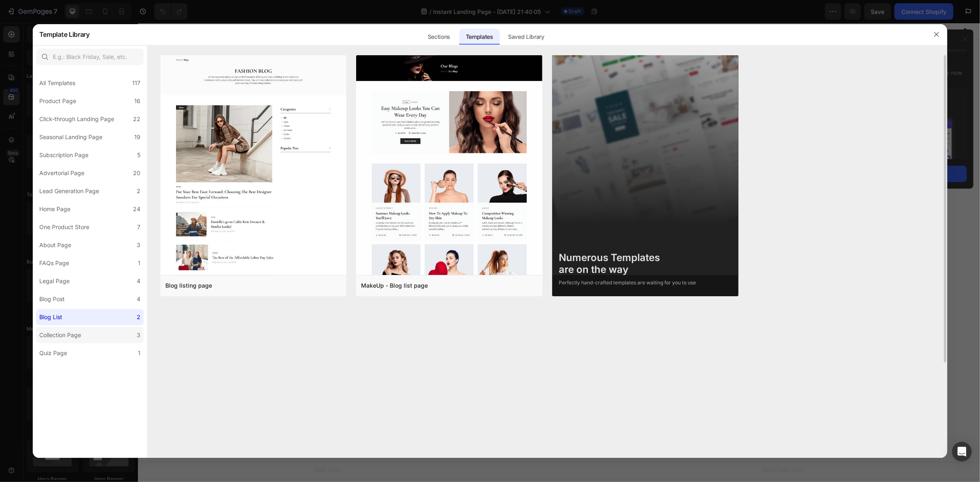  I want to click on div: Quiz Page, so click(53, 353).